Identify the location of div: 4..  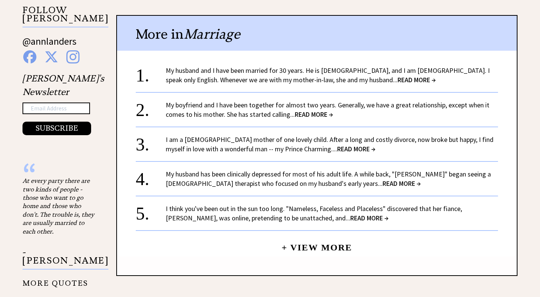
(151, 176).